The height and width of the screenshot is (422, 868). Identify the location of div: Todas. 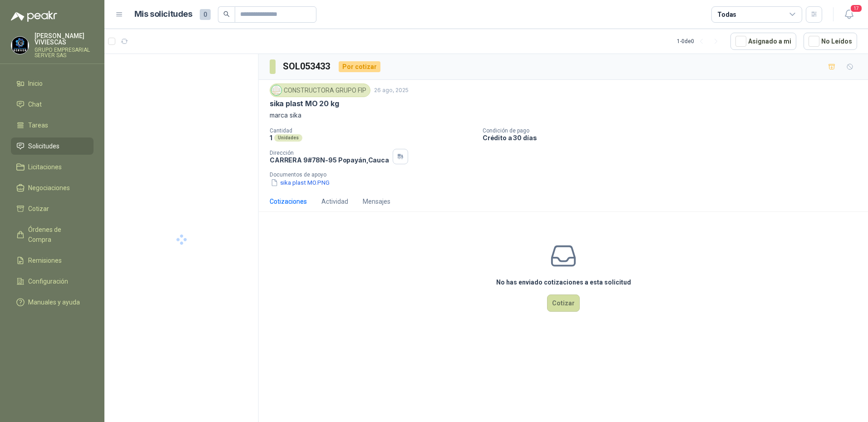
(727, 15).